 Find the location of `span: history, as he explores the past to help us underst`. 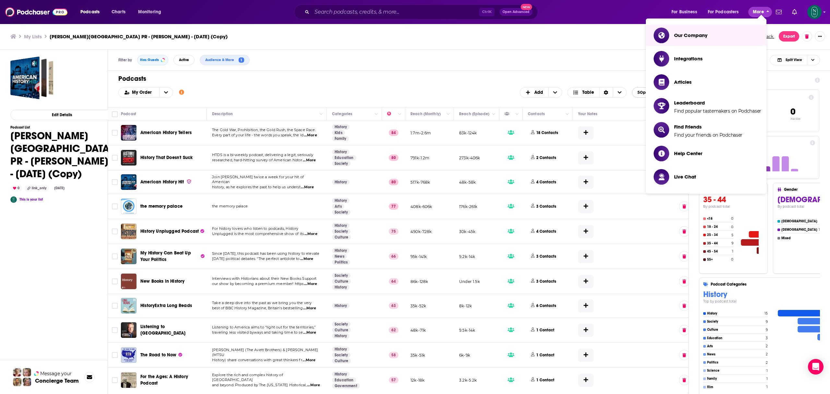

span: history, as he explores the past to help us underst is located at coordinates (256, 187).